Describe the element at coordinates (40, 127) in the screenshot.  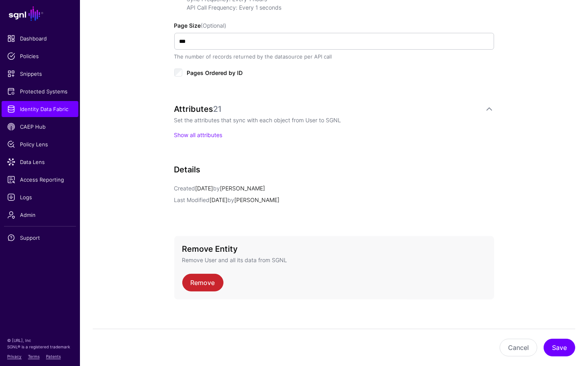
I see `a: CAEP Hub` at that location.